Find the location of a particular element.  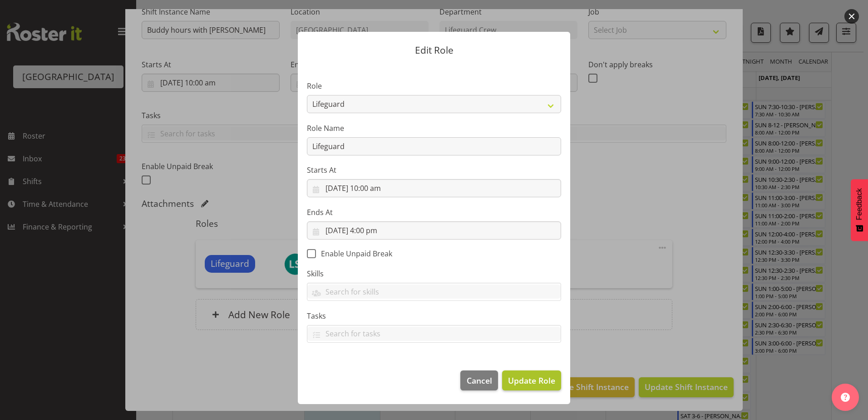

button: Cancel is located at coordinates (479, 380).